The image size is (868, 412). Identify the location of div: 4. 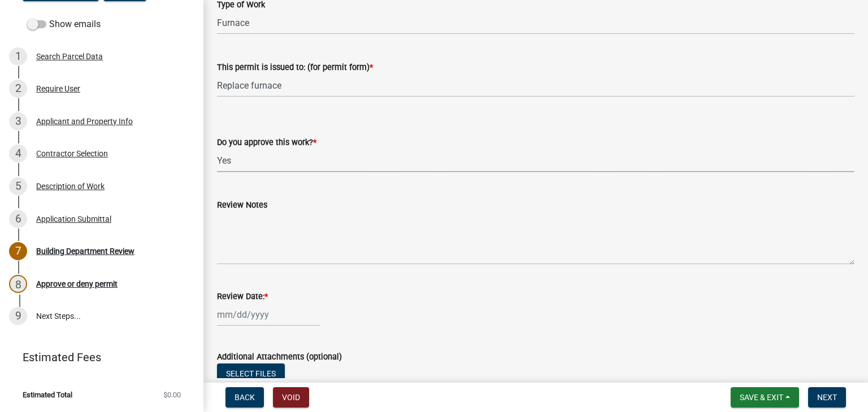
(18, 153).